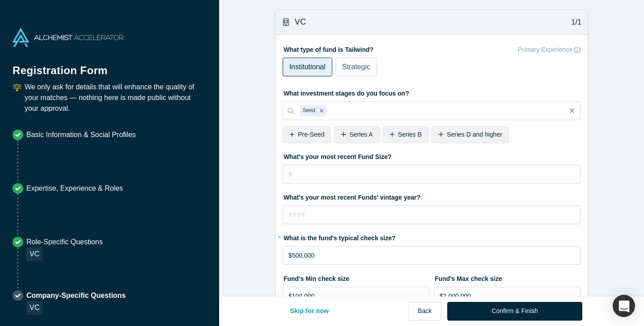 The height and width of the screenshot is (326, 644). I want to click on div: Series D and higher, so click(470, 135).